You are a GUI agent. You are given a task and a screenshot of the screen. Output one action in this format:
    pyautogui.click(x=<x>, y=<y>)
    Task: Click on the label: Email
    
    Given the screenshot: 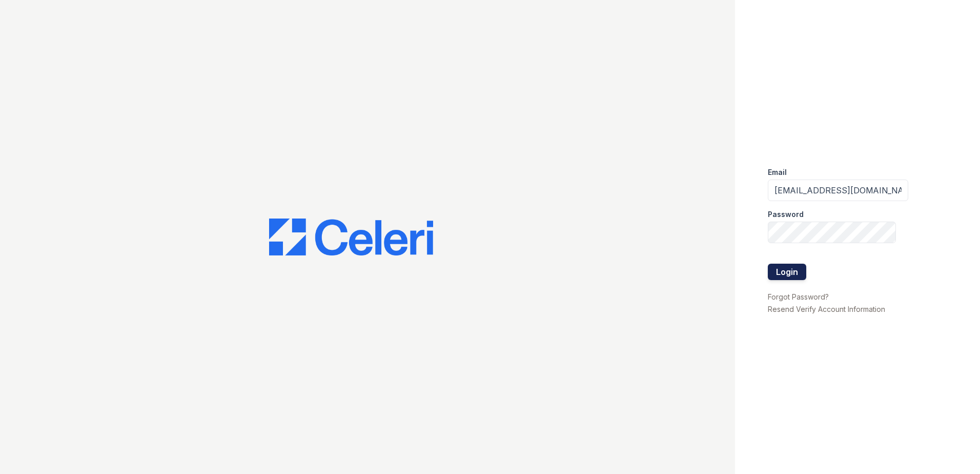 What is the action you would take?
    pyautogui.click(x=777, y=172)
    